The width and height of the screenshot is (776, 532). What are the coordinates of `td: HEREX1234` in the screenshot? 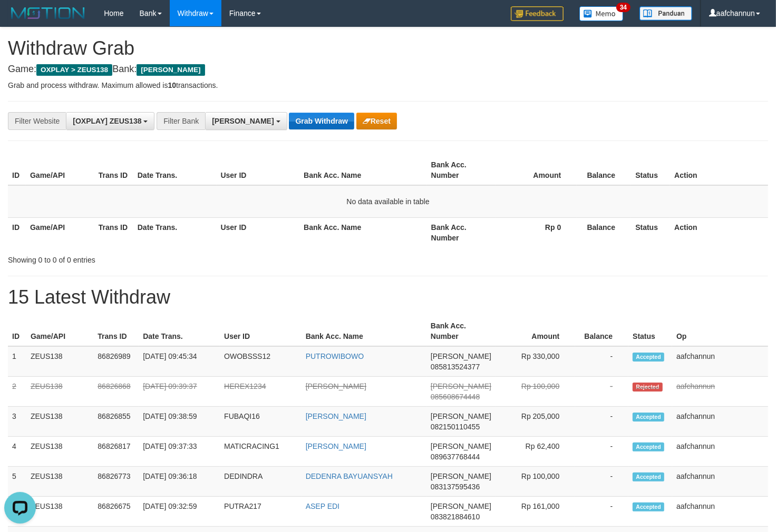 It's located at (261, 391).